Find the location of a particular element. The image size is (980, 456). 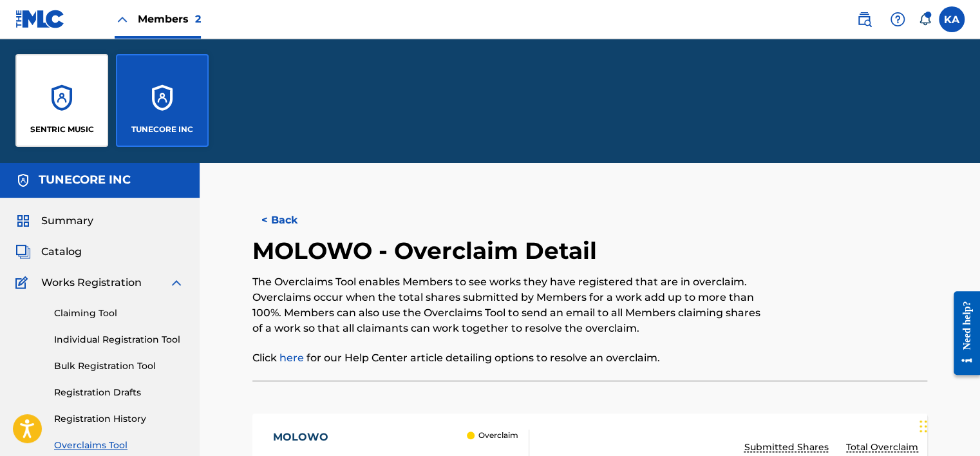

a: Bulk Registration Tool is located at coordinates (119, 366).